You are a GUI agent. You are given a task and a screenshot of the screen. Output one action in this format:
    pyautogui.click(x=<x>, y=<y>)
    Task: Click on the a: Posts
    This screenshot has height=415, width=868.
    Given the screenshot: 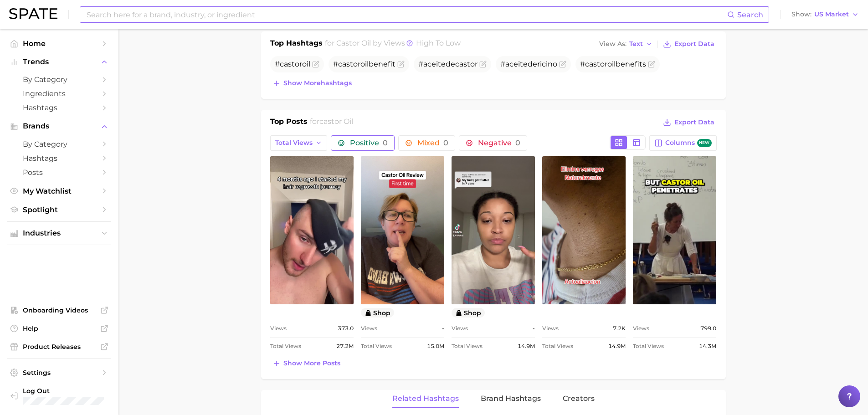 What is the action you would take?
    pyautogui.click(x=59, y=172)
    